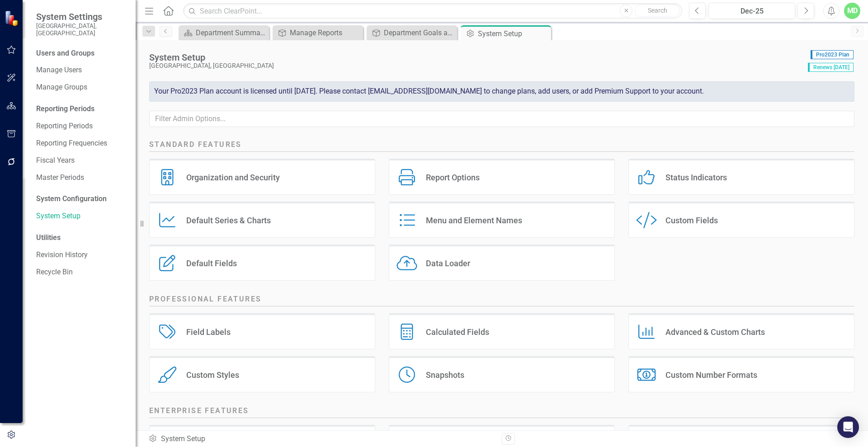 This screenshot has width=868, height=447. Describe the element at coordinates (12, 18) in the screenshot. I see `img: ClearPoint Strategy` at that location.